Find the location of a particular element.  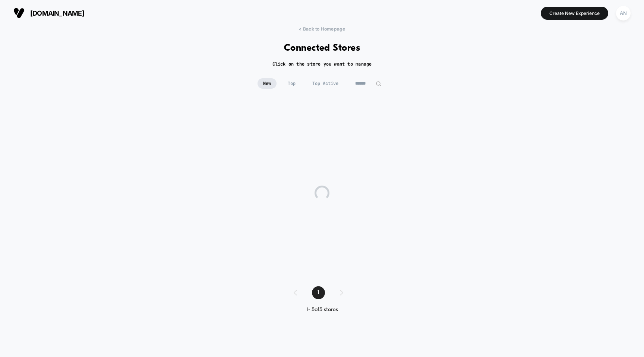

img: edit is located at coordinates (378, 84).